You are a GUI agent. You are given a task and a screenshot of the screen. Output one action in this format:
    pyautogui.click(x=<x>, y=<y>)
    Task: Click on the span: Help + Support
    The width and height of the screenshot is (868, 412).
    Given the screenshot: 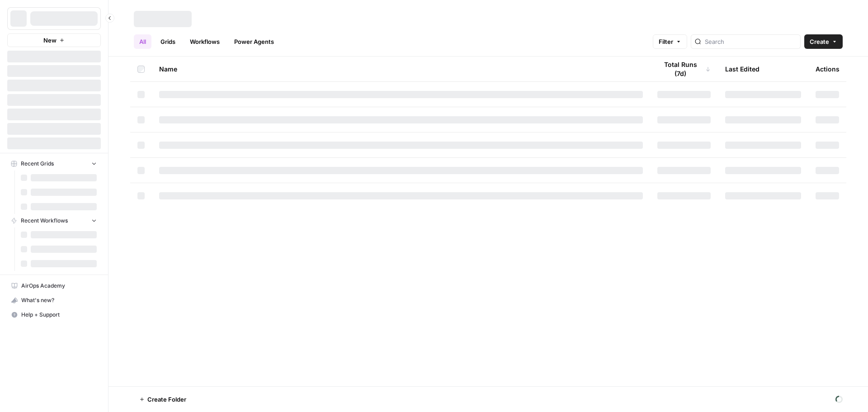 What is the action you would take?
    pyautogui.click(x=59, y=315)
    